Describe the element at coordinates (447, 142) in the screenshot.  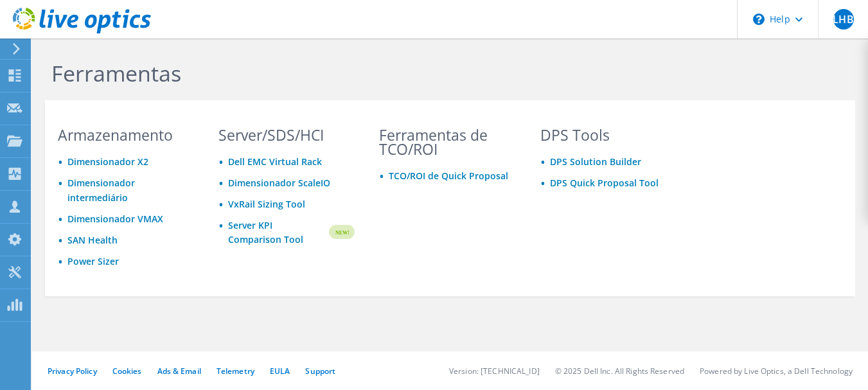
I see `h3: Ferramentas de TCO/ROI` at that location.